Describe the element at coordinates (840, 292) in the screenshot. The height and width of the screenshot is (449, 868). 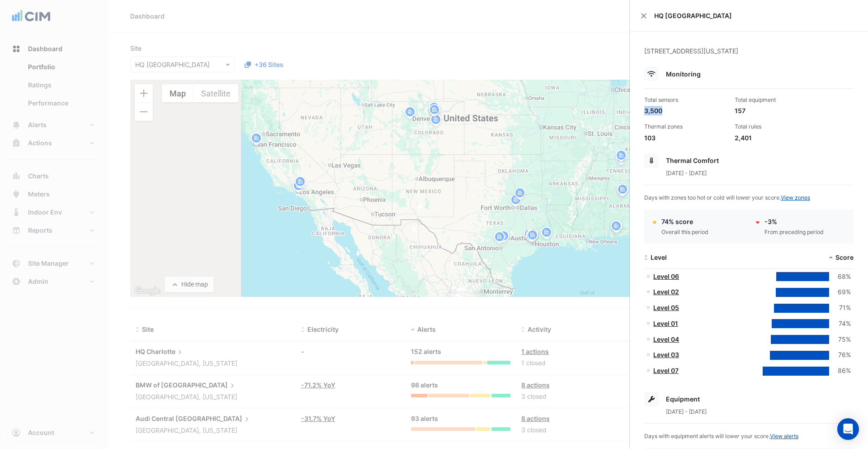
I see `div: 69%` at that location.